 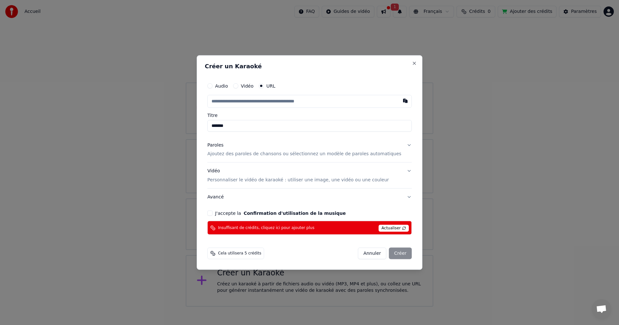 I want to click on span: Cela utilisera 5 crédits, so click(x=239, y=254).